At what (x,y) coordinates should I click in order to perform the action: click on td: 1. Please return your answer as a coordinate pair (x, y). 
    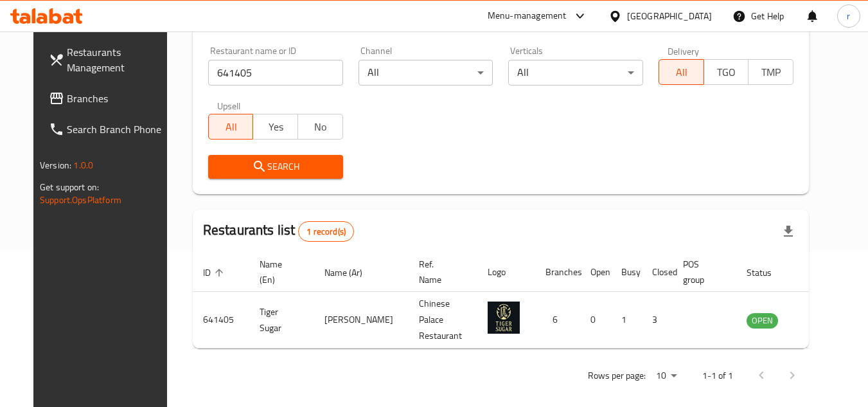
    Looking at the image, I should click on (627, 320).